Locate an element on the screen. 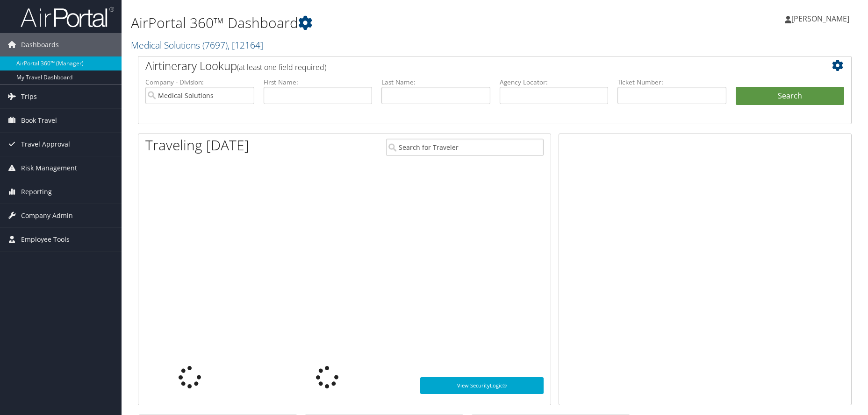 Image resolution: width=868 pixels, height=415 pixels. a: Medical Solutions is located at coordinates (196, 45).